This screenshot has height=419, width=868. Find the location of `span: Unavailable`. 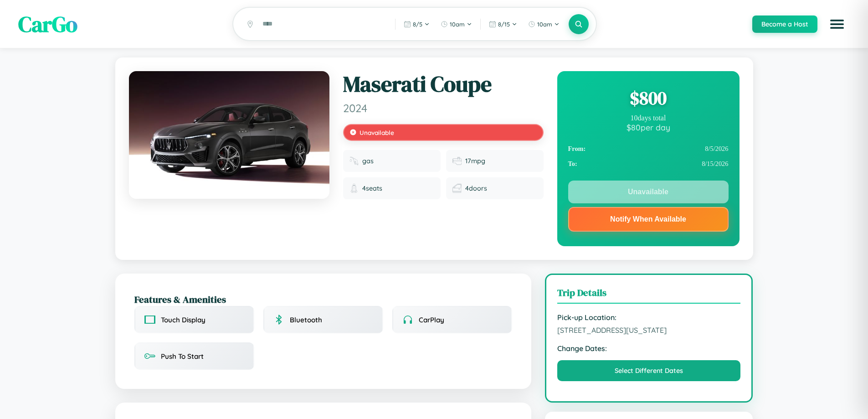

span: Unavailable is located at coordinates (377, 132).